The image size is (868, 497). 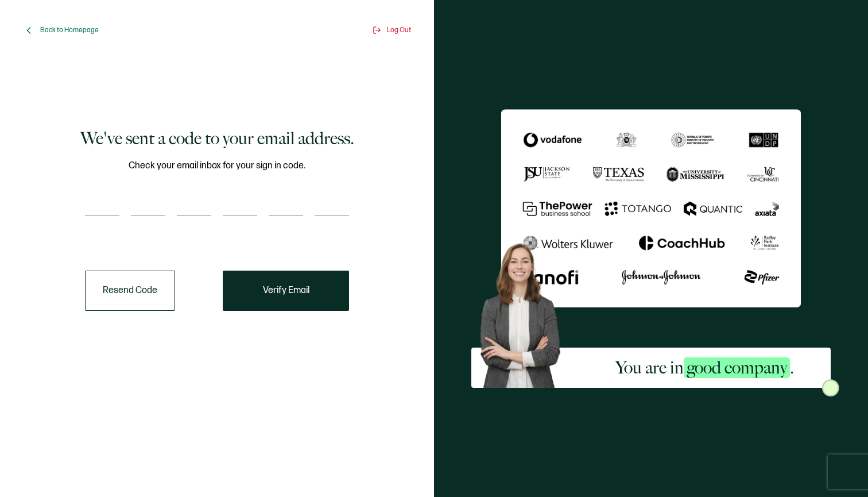 I want to click on img: Sertifier Signup - You are in <span class="strong-h">good company</span>. Hero, so click(x=525, y=312).